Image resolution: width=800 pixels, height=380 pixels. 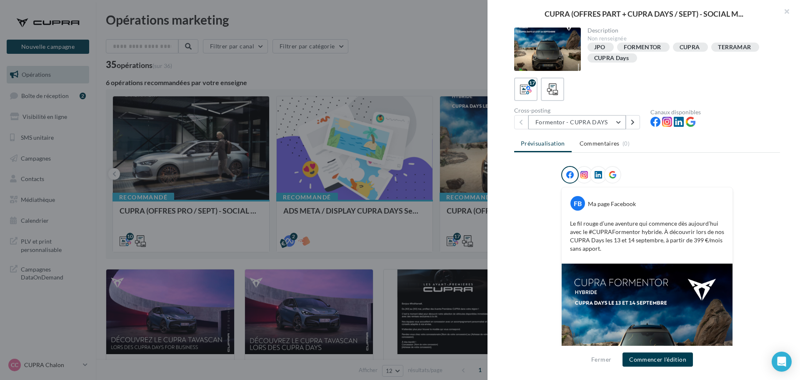 What do you see at coordinates (601, 359) in the screenshot?
I see `button: Fermer` at bounding box center [601, 359].